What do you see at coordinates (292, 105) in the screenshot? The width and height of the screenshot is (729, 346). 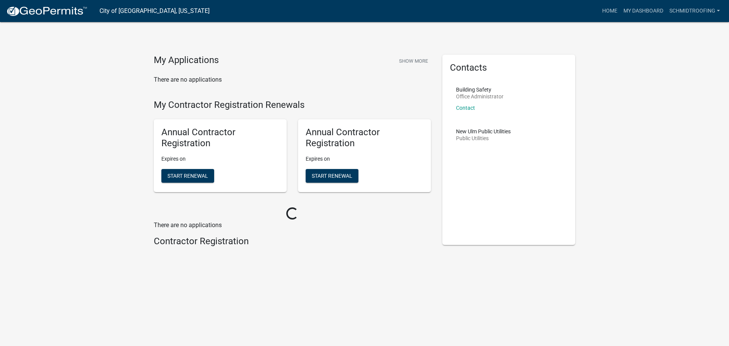 I see `h4: My Contractor Registration Renewals` at bounding box center [292, 105].